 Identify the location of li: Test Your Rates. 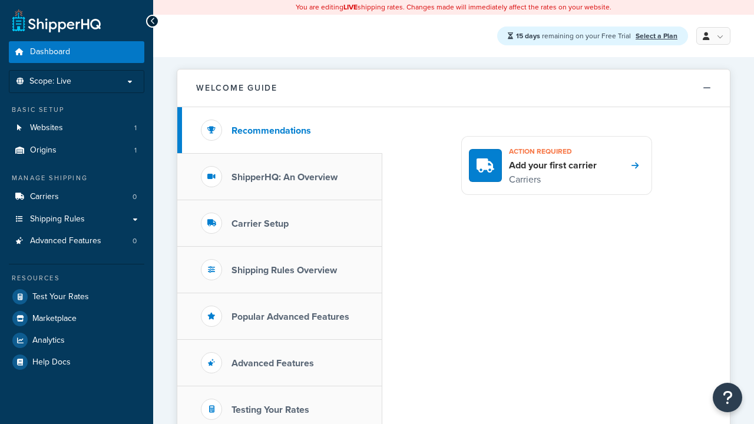
(77, 297).